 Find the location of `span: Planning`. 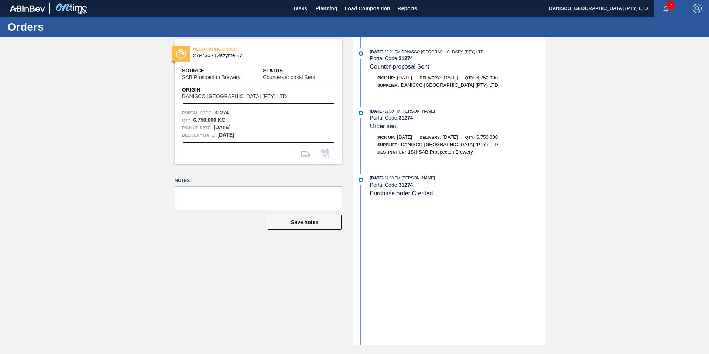

span: Planning is located at coordinates (326, 8).